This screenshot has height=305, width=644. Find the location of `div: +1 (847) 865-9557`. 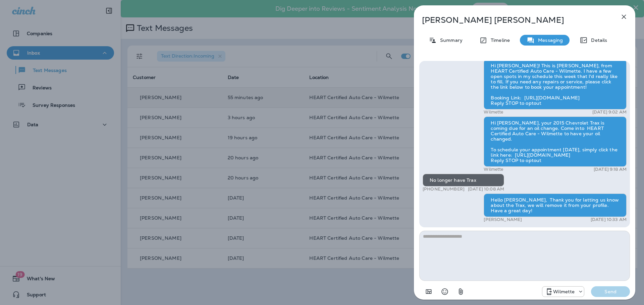

div: +1 (847) 865-9557 is located at coordinates (563, 292).